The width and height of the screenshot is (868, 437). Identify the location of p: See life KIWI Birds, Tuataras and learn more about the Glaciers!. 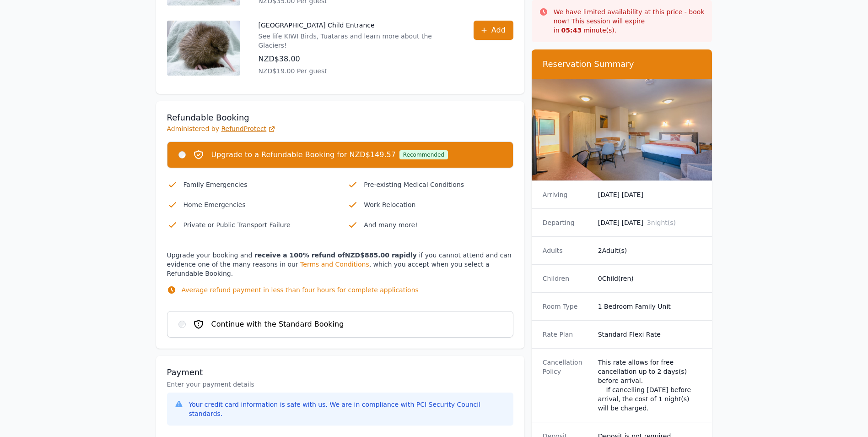
(357, 41).